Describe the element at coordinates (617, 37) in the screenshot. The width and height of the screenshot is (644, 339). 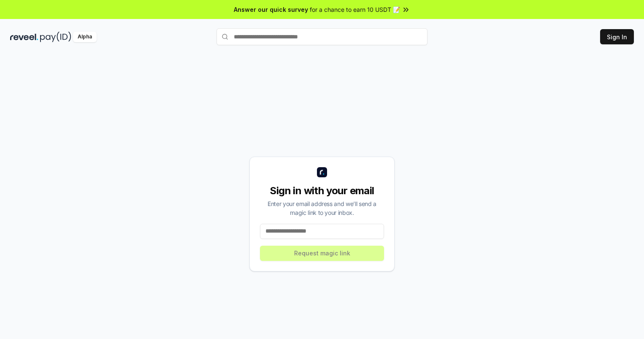
I see `button: Sign In` at that location.